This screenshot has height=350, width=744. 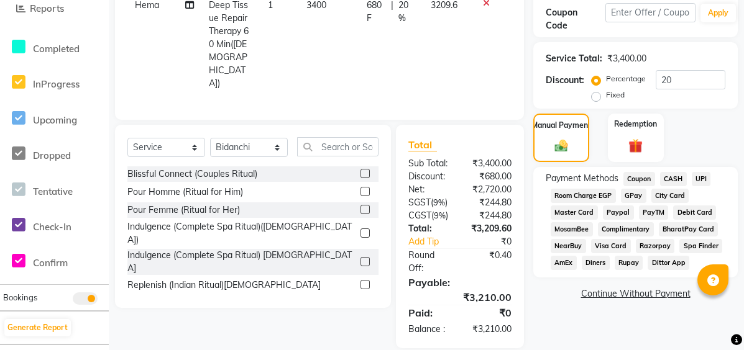 What do you see at coordinates (561, 125) in the screenshot?
I see `label: Manual Payment` at bounding box center [561, 125].